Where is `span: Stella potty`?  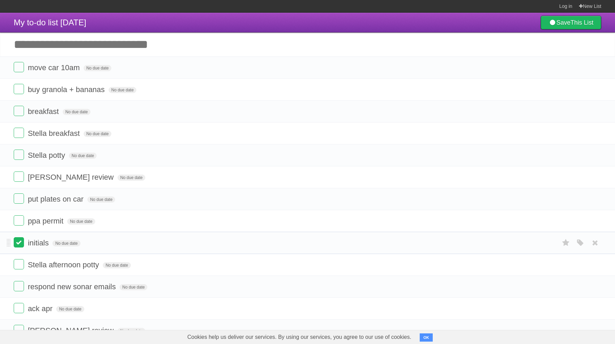 span: Stella potty is located at coordinates (47, 155).